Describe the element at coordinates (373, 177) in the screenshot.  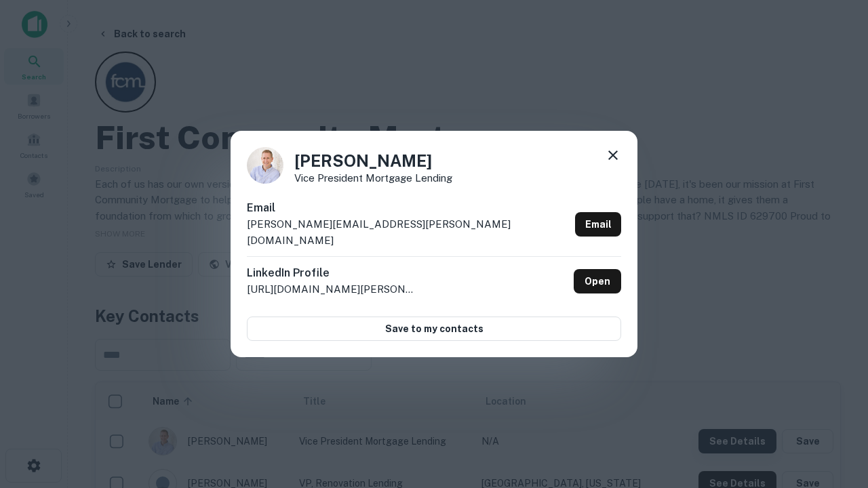
I see `p: Vice President Mortgage Lending` at that location.